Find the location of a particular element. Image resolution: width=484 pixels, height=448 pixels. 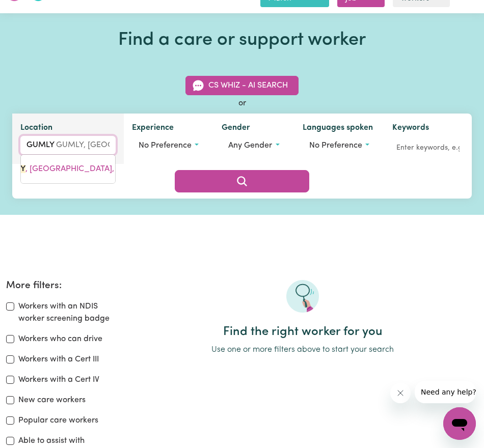

p: Use one or more filters above to start your search is located at coordinates (302, 350).